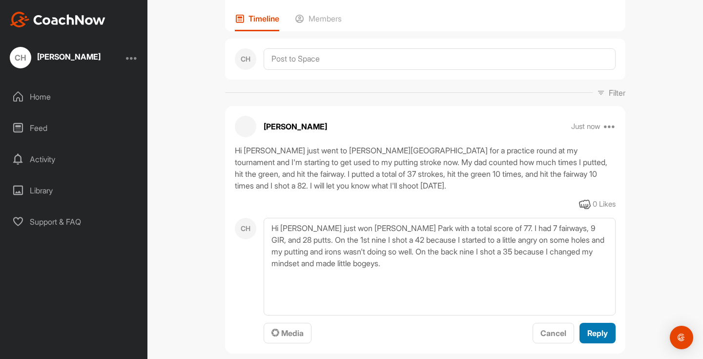 The height and width of the screenshot is (359, 703). I want to click on p: Timeline, so click(264, 19).